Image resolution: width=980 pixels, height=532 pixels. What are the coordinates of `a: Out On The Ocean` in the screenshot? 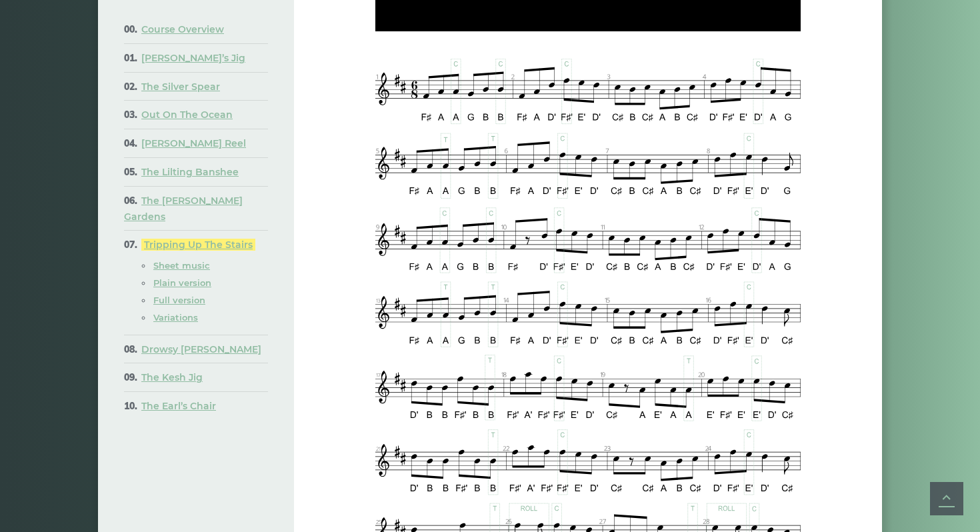 It's located at (186, 115).